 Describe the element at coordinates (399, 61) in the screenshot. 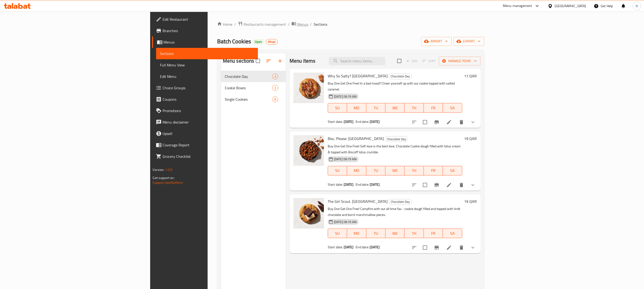

I see `span: Select section` at that location.